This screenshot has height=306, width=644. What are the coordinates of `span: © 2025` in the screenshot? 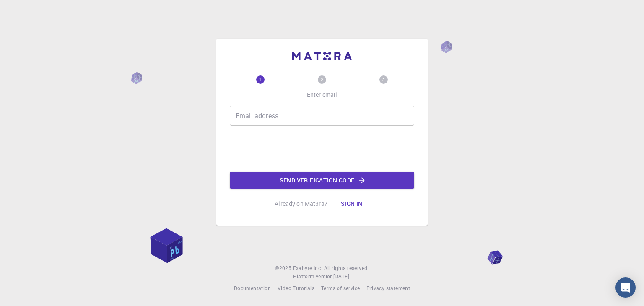 It's located at (284, 268).